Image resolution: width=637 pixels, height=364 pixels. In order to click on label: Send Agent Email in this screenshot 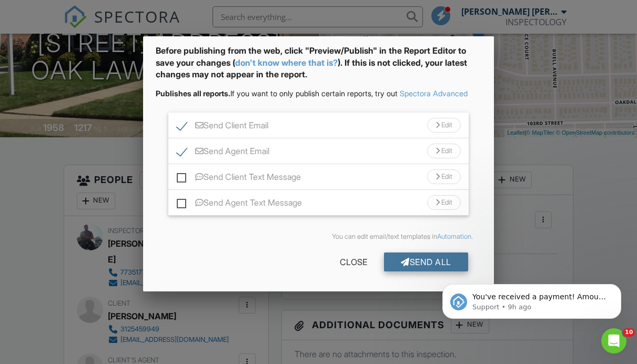, I will do `click(223, 153)`.